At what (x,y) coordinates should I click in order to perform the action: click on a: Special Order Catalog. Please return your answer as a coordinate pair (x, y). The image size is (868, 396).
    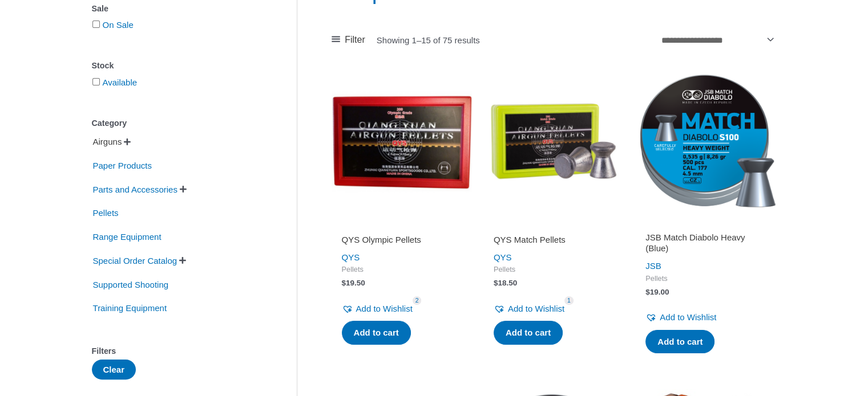
    Looking at the image, I should click on (135, 260).